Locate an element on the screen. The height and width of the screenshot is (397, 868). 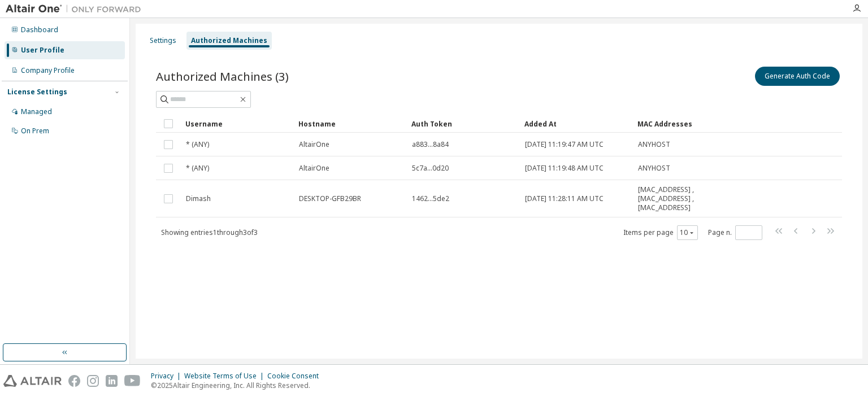
div: Dashboard is located at coordinates (40, 30).